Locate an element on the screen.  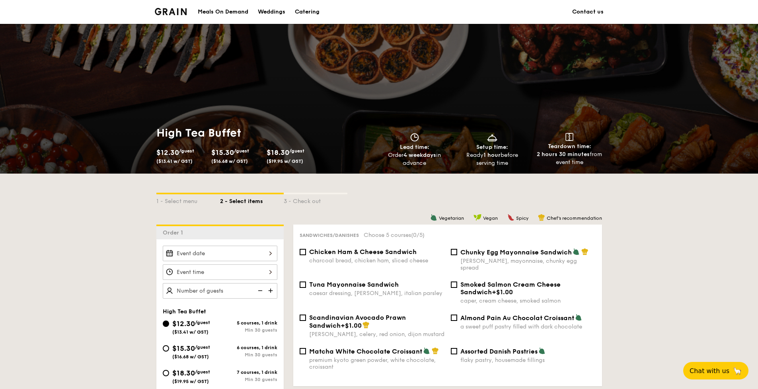
span: Matcha White Chocolate Croissant is located at coordinates (365, 351).